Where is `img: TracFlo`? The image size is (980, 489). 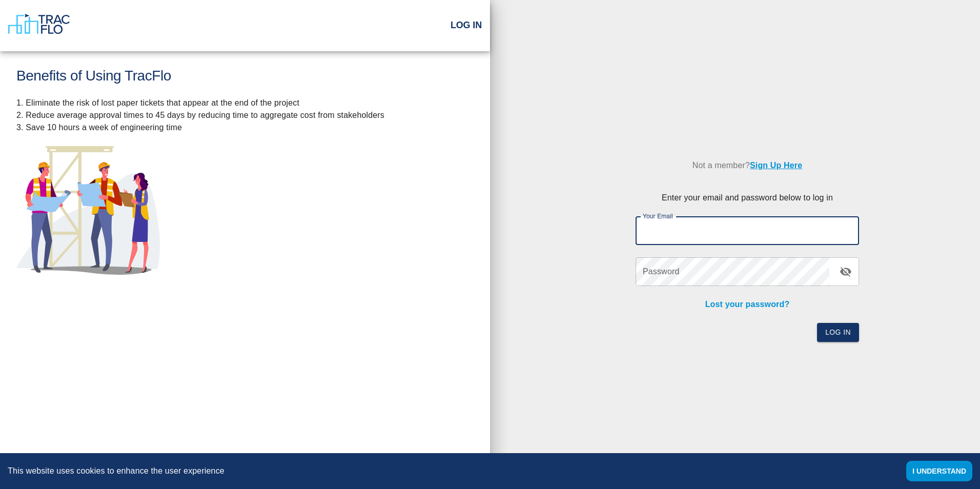 img: TracFlo is located at coordinates (39, 24).